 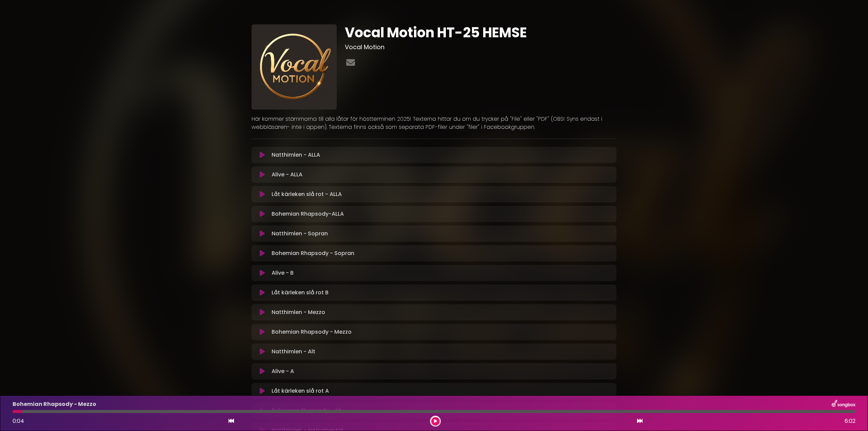 I want to click on p: Låt kärleken slå rot A, so click(x=300, y=390).